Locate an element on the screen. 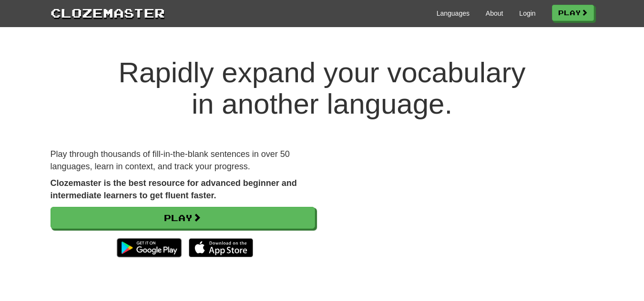 This screenshot has height=301, width=644. p: Play through thousands of fill-in-the-blank sentences in over 50 languages, learn in context, and... is located at coordinates (183, 160).